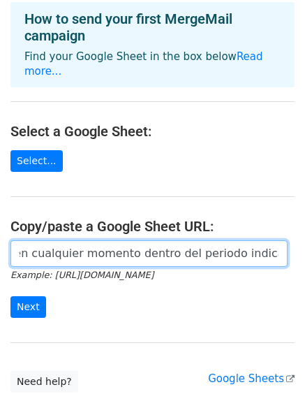 The image size is (305, 408). What do you see at coordinates (270, 374) in the screenshot?
I see `div: Widget de chat` at bounding box center [270, 374].